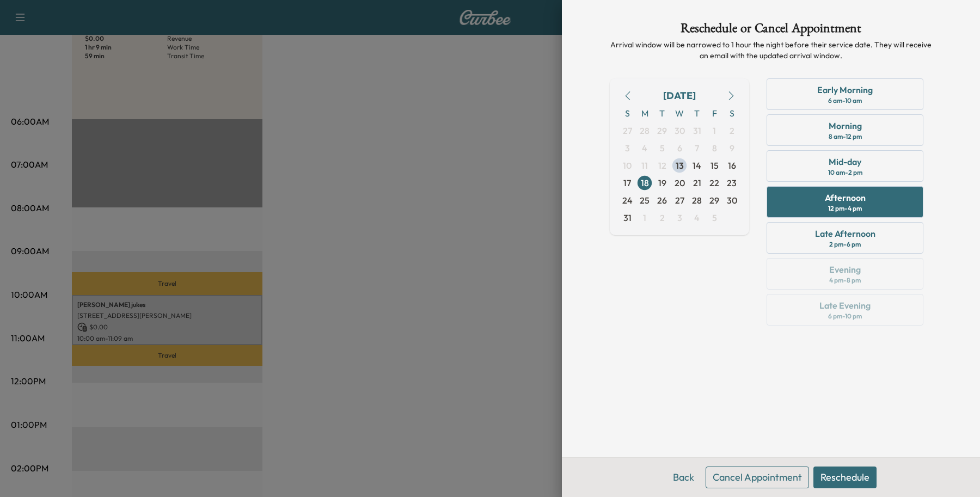 The width and height of the screenshot is (980, 497). What do you see at coordinates (770, 31) in the screenshot?
I see `h1: Reschedule or Cancel Appointment` at bounding box center [770, 31].